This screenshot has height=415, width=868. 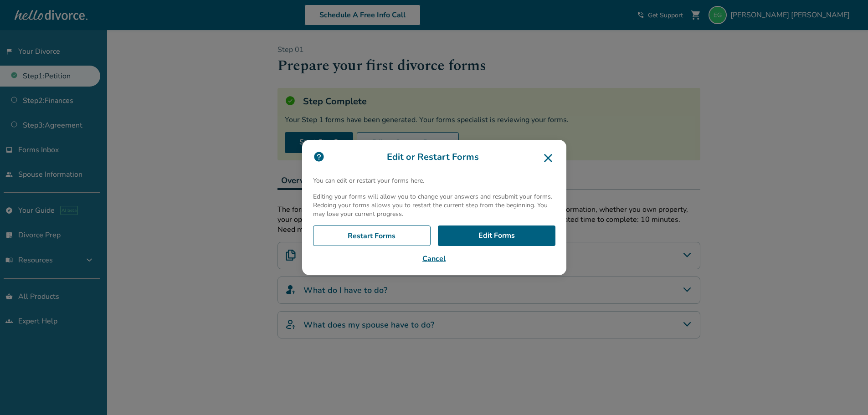 I want to click on h3: Edit or Restart Forms, so click(x=434, y=158).